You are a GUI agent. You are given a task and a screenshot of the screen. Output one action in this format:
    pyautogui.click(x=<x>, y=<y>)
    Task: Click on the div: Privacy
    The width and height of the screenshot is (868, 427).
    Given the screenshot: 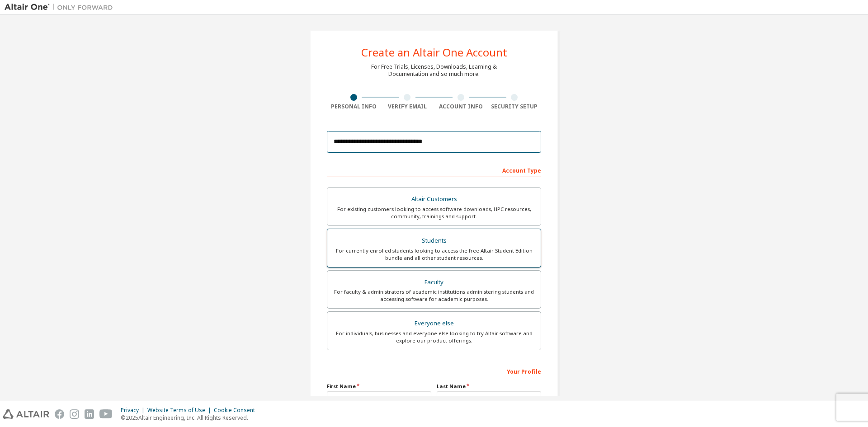 What is the action you would take?
    pyautogui.click(x=134, y=410)
    